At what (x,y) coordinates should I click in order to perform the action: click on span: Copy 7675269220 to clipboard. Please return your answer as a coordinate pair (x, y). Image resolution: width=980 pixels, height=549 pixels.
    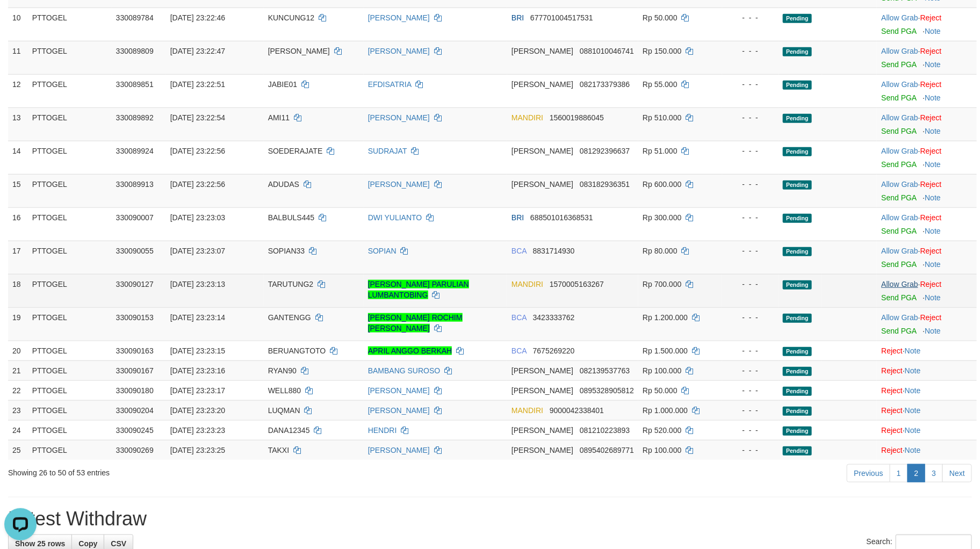
    Looking at the image, I should click on (554, 351).